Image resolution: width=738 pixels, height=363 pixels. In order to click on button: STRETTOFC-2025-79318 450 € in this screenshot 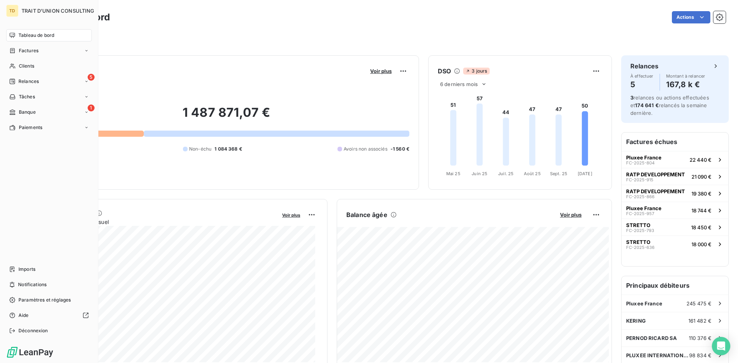, I will do `click(675, 227)`.